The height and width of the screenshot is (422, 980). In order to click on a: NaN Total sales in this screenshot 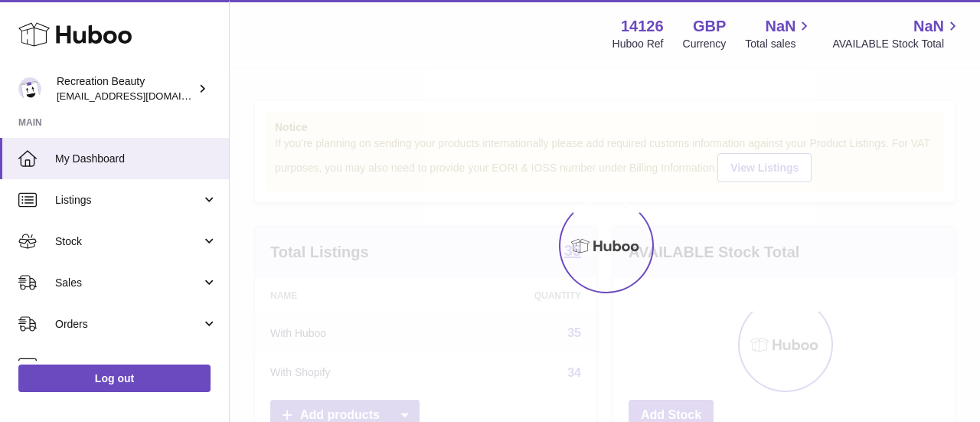, I will do `click(779, 34)`.